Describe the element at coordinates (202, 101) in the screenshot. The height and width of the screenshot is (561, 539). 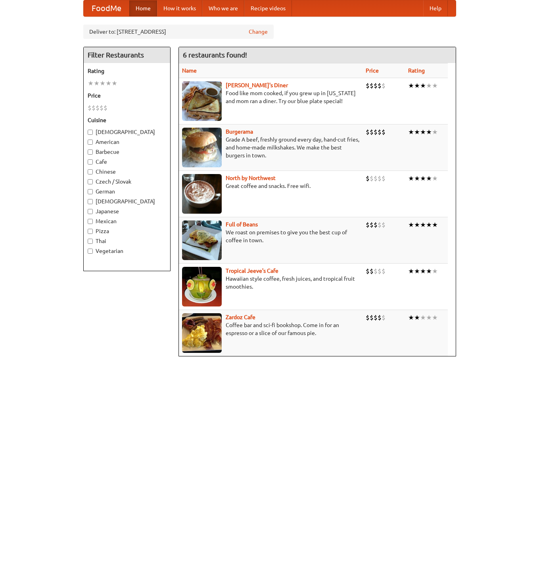
I see `img: sallys.jpg` at that location.